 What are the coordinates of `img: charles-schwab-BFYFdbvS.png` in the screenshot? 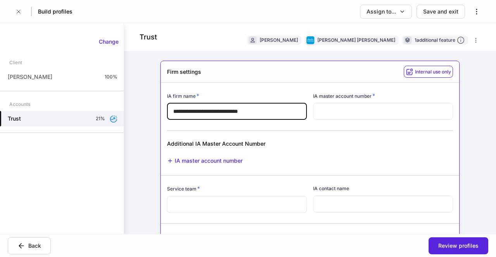 It's located at (310, 40).